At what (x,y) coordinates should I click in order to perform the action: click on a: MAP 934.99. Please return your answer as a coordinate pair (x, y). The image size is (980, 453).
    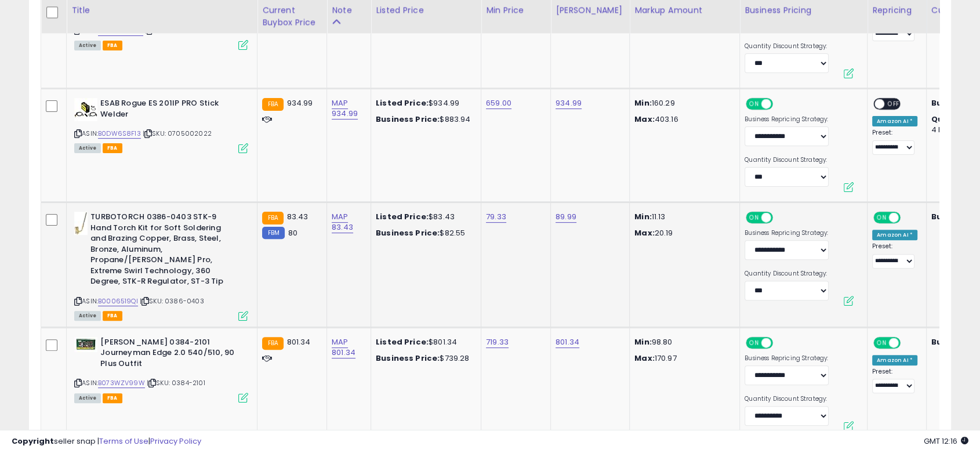
    Looking at the image, I should click on (345, 108).